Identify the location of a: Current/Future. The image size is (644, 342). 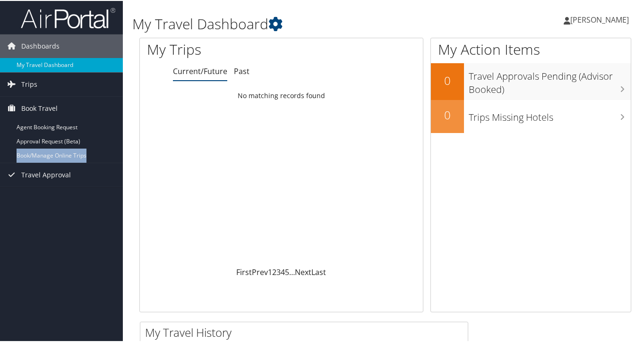
(200, 70).